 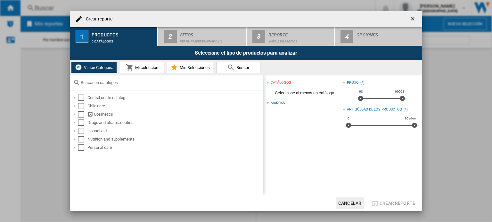 I want to click on span: 10000$, so click(x=398, y=92).